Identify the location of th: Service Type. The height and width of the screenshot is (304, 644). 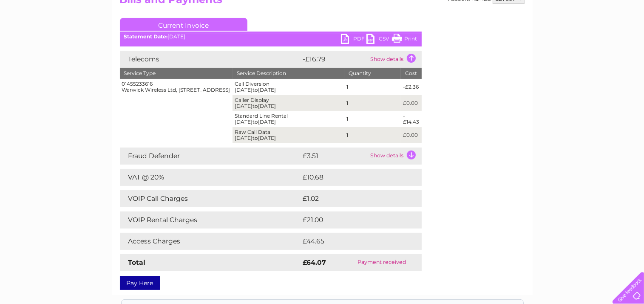
(176, 74).